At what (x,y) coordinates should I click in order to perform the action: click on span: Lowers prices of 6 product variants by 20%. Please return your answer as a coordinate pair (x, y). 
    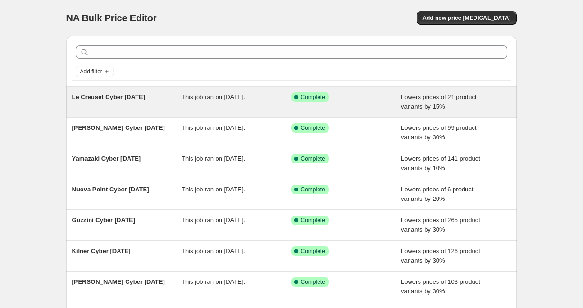
    Looking at the image, I should click on (437, 194).